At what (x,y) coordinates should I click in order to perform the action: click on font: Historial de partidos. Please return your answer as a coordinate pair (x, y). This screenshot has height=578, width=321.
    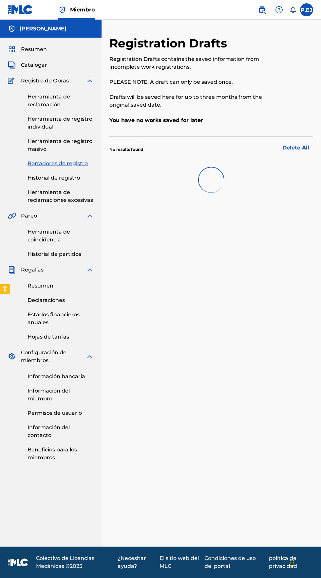
    Looking at the image, I should click on (54, 254).